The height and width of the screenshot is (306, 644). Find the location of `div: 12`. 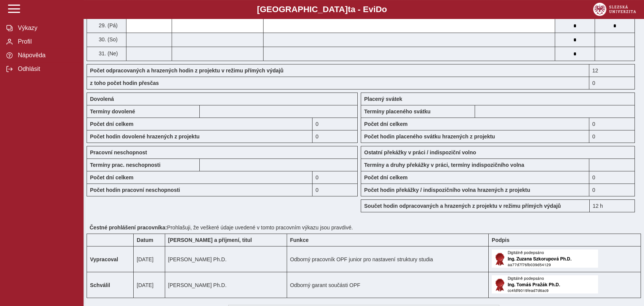

div: 12 is located at coordinates (611, 70).